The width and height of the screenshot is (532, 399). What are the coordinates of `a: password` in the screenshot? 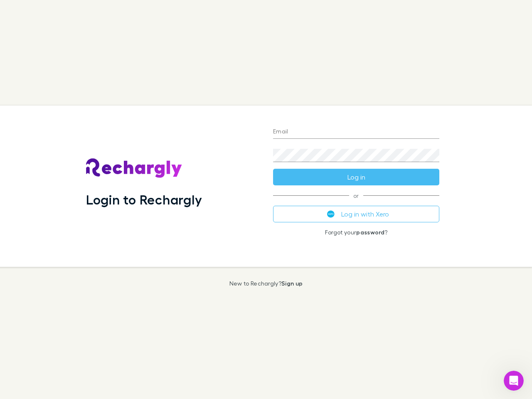 It's located at (371, 232).